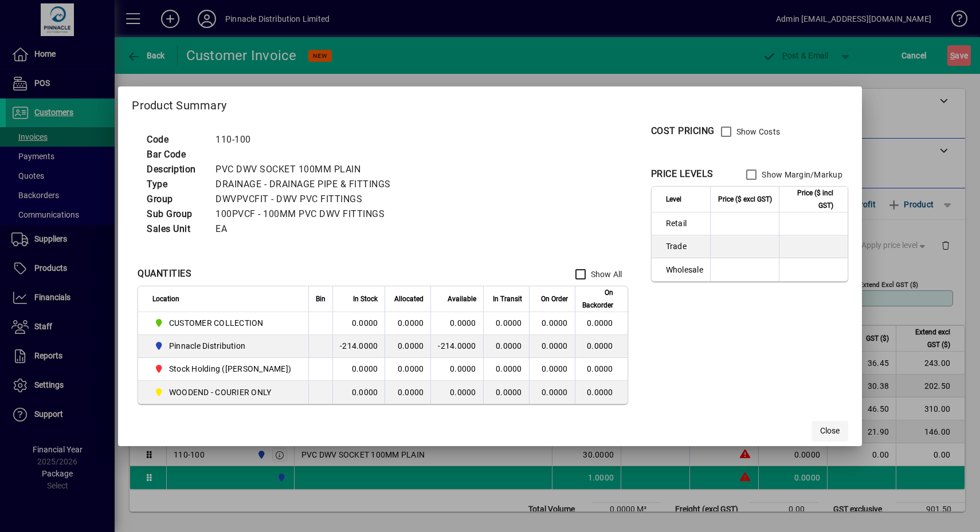 Image resolution: width=980 pixels, height=532 pixels. What do you see at coordinates (308, 184) in the screenshot?
I see `td: DRAINAGE - DRAINAGE PIPE & FITTINGS` at bounding box center [308, 184].